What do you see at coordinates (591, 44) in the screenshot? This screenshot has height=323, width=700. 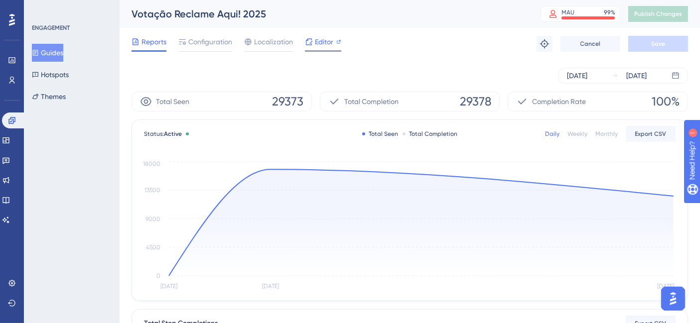 I see `span: Cancel` at bounding box center [591, 44].